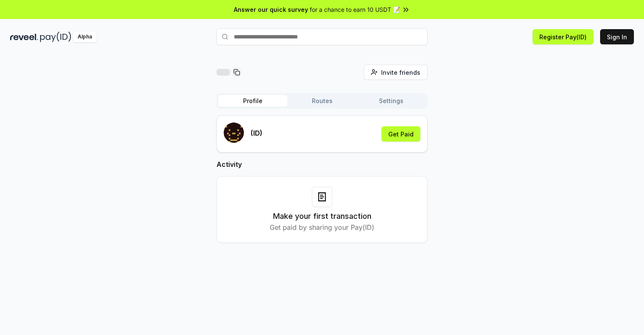 The height and width of the screenshot is (335, 644). I want to click on p: (ID), so click(257, 133).